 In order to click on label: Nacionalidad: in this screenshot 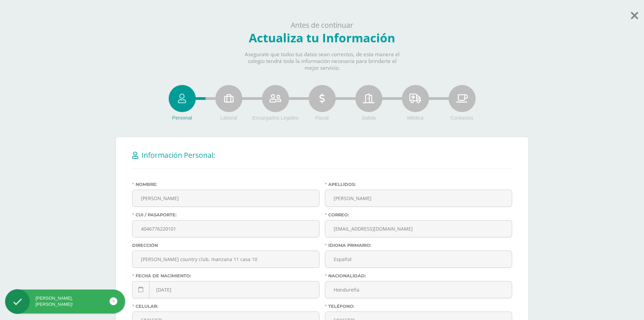, I will do `click(419, 275)`.